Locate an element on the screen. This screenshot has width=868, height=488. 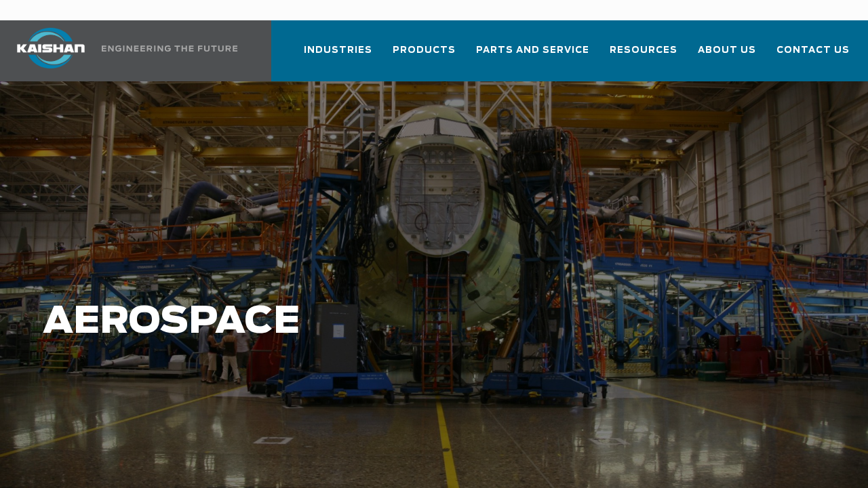
a: Parts and Service is located at coordinates (533, 56).